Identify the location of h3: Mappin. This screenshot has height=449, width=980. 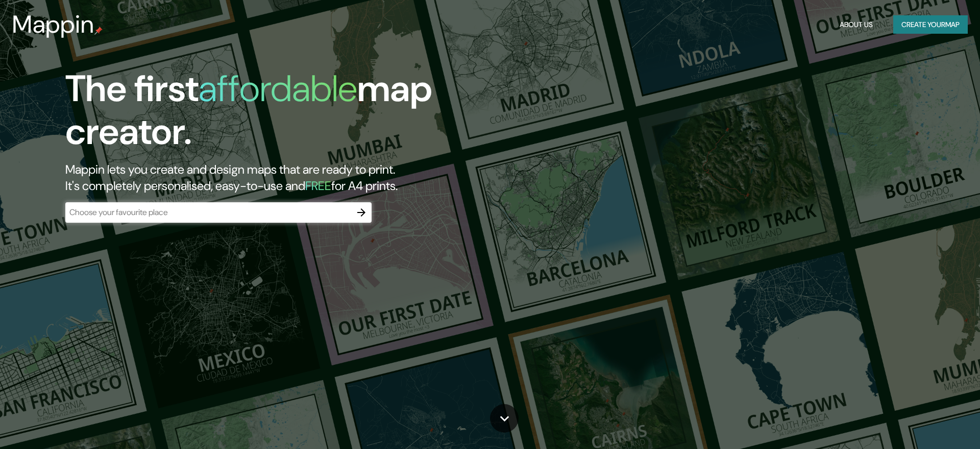
(53, 25).